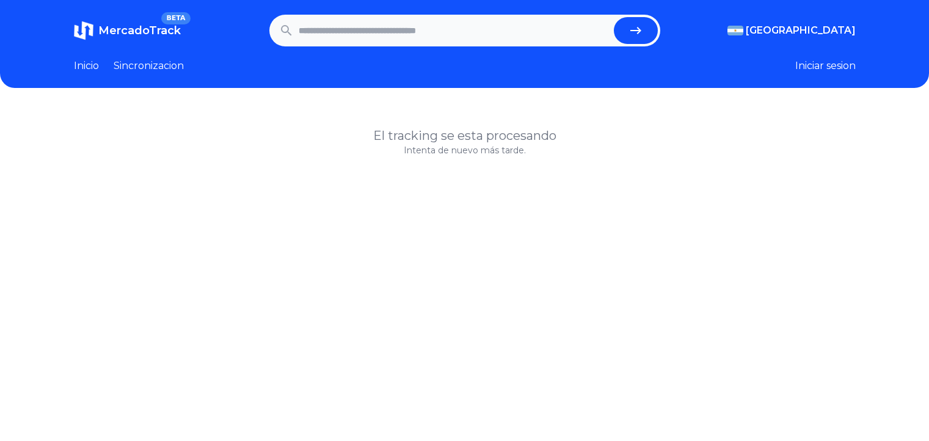 This screenshot has width=929, height=441. I want to click on p: Intenta de nuevo más tarde., so click(465, 150).